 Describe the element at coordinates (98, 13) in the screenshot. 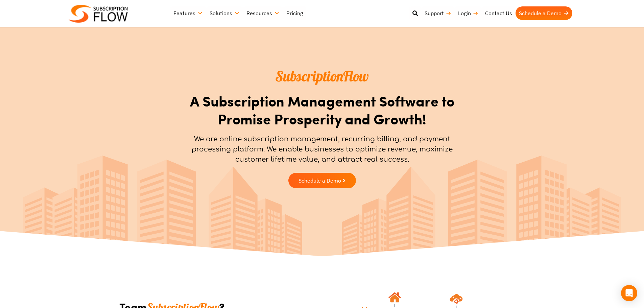

I see `img: Subscriptionflow` at that location.